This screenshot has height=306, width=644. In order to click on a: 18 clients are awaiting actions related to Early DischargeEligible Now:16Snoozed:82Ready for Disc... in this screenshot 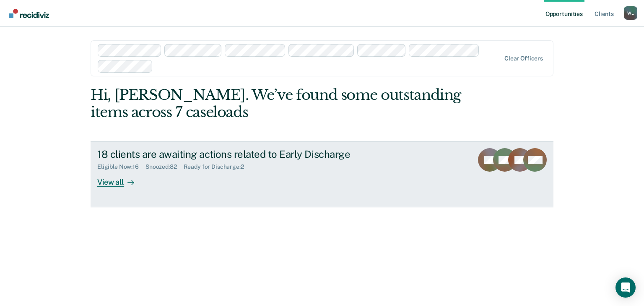, I will do `click(322, 174)`.